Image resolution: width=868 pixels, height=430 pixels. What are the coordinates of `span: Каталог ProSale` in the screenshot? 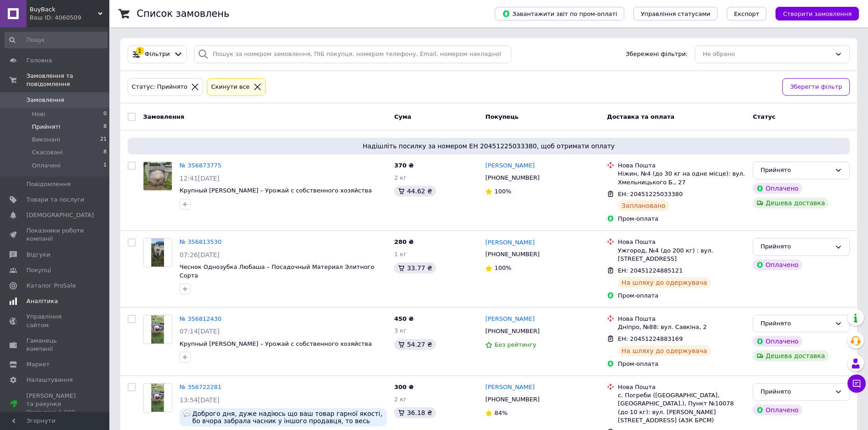 It's located at (51, 286).